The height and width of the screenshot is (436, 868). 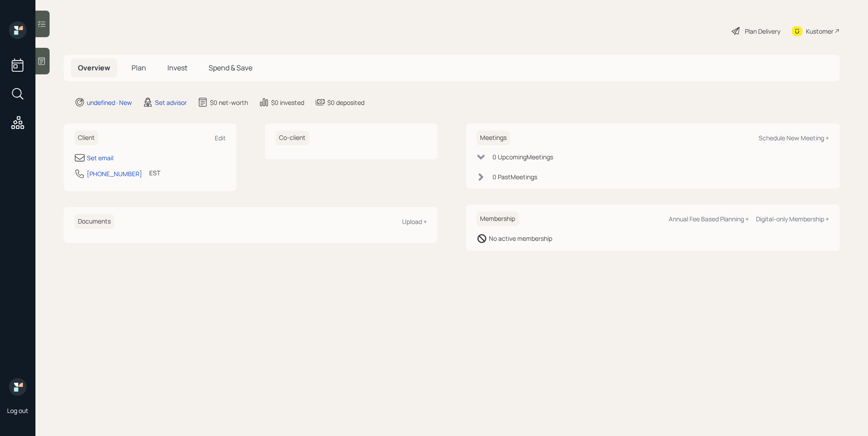 I want to click on div: 0 Past Meeting s, so click(x=515, y=177).